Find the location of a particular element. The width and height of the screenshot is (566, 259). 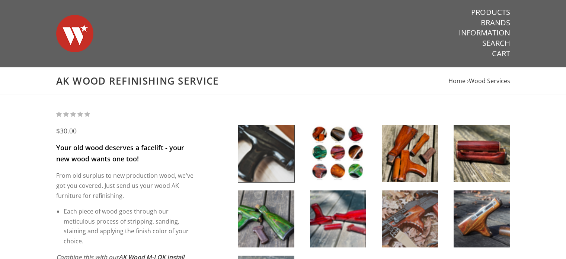

h1: AK Wood Refinishing Service is located at coordinates (283, 81).